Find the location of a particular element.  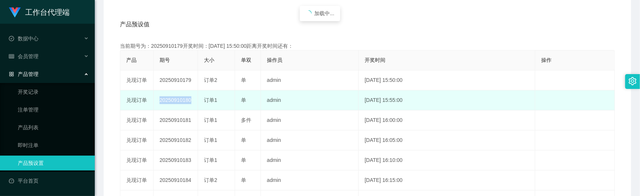

h1: 工作台代理端 is located at coordinates (47, 12).